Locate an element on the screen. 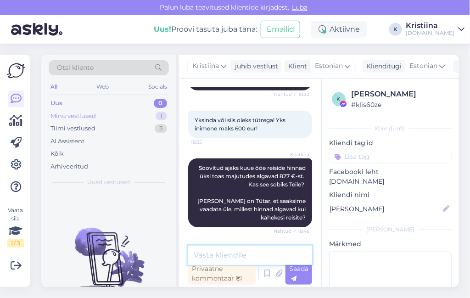 The width and height of the screenshot is (470, 298). div: 1 is located at coordinates (161, 116).